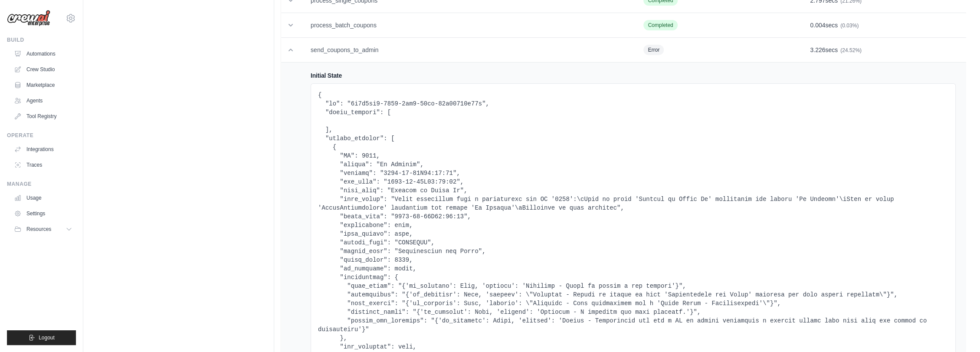 The height and width of the screenshot is (352, 980). I want to click on a: Crew Studio, so click(43, 69).